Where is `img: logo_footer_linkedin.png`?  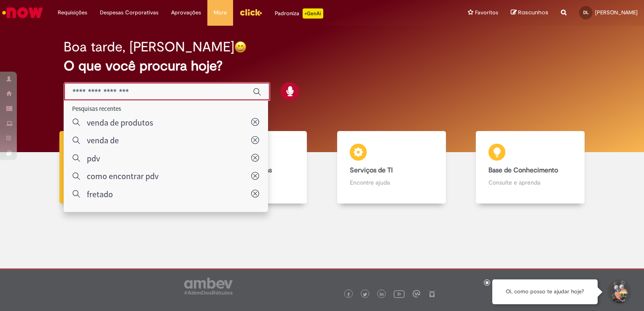
img: logo_footer_linkedin.png is located at coordinates (382, 295).